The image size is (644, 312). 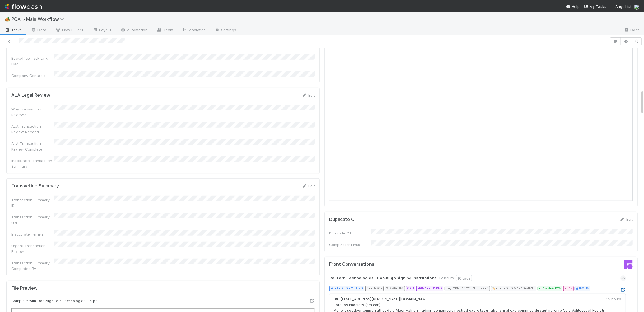 I want to click on a: Settings, so click(x=225, y=30).